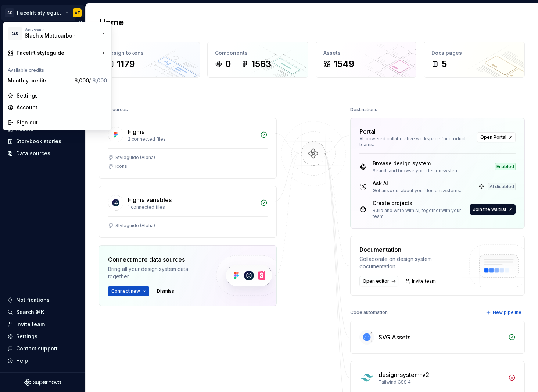 The width and height of the screenshot is (538, 392). Describe the element at coordinates (62, 30) in the screenshot. I see `div: Workspace` at that location.